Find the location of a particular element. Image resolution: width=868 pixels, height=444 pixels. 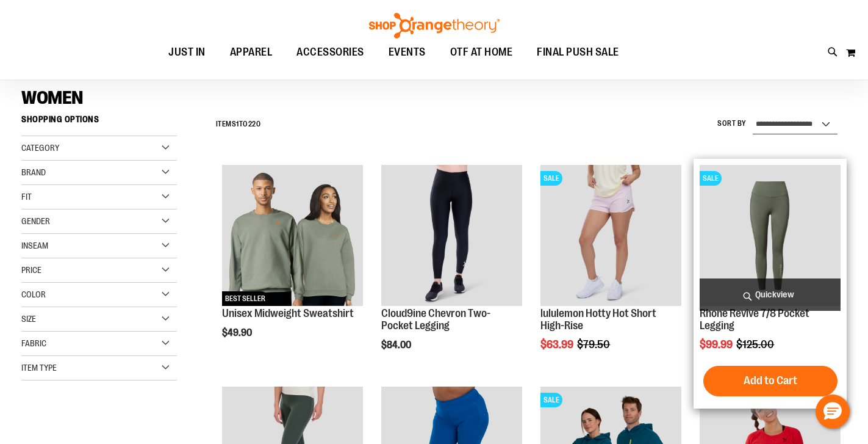

span: Color is located at coordinates (34, 294).